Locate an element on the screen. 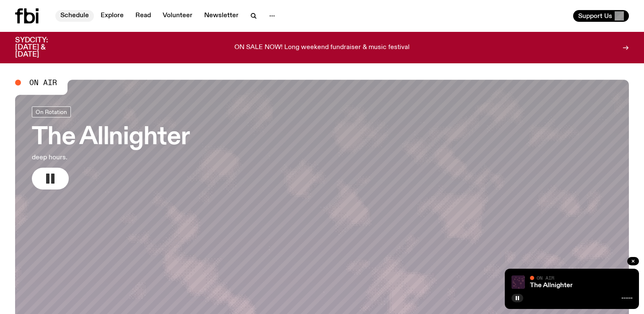 The image size is (644, 314). h3: The Allnighter is located at coordinates (111, 137).